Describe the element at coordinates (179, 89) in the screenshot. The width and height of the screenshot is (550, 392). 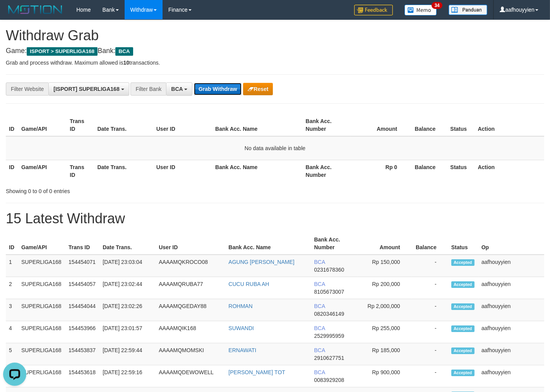
I see `button: BCA` at that location.